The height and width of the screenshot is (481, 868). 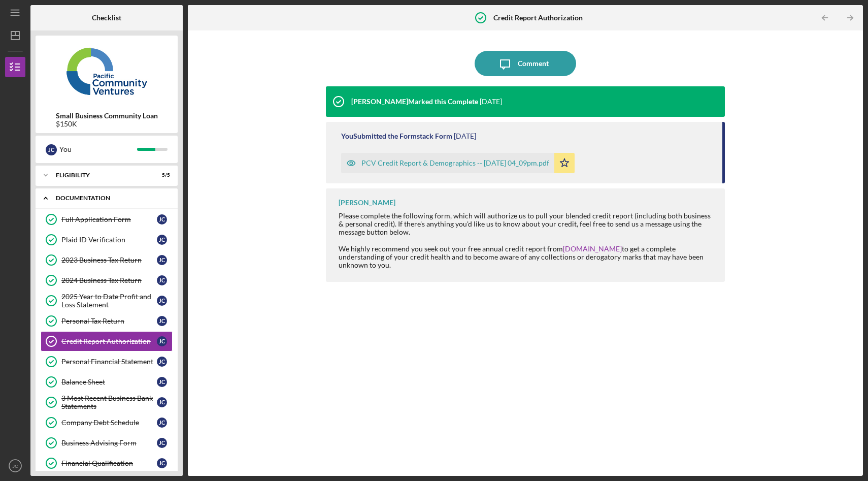 I want to click on div: Financial Qualification, so click(x=109, y=463).